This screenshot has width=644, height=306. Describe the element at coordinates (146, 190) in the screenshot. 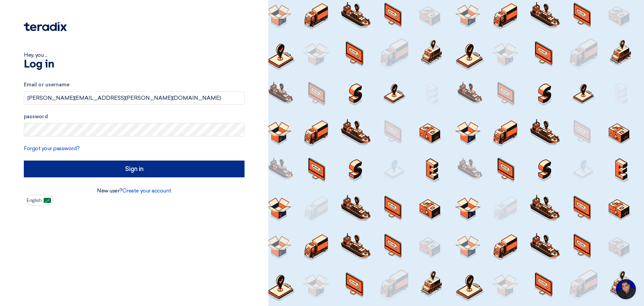

I see `font: Create your account` at that location.